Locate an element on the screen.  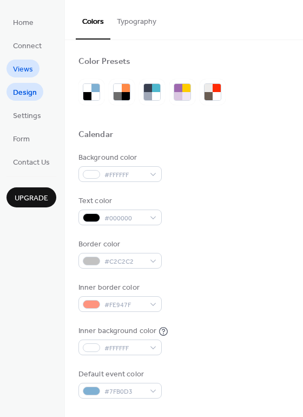
a: Design is located at coordinates (25, 92).